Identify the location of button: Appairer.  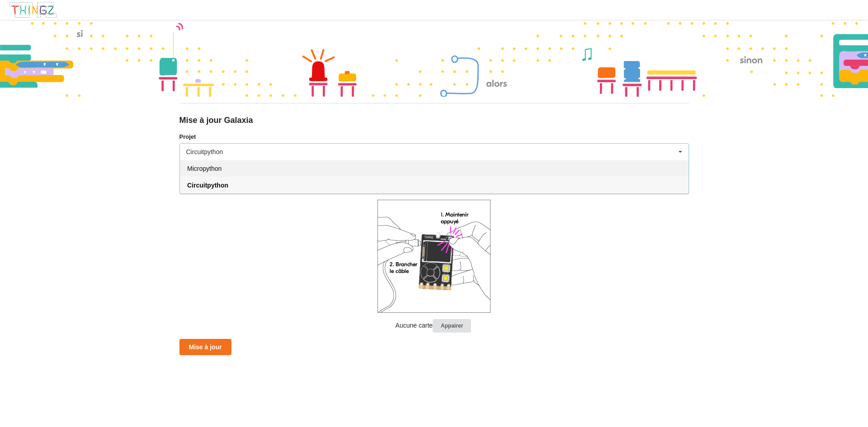
(452, 326).